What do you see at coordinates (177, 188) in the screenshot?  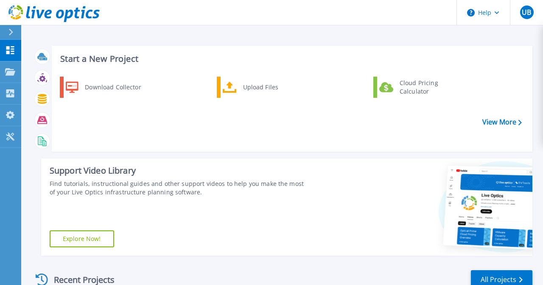 I see `div: Find tutorials, instructional guides and other support videos to help you make the most of your L...` at bounding box center [177, 188].